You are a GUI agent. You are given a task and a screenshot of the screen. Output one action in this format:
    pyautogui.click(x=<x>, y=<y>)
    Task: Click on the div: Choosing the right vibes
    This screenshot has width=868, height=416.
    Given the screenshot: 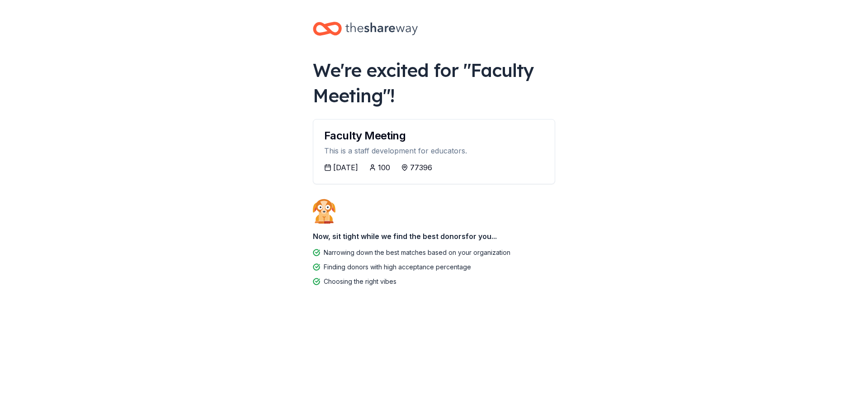 What is the action you would take?
    pyautogui.click(x=360, y=282)
    